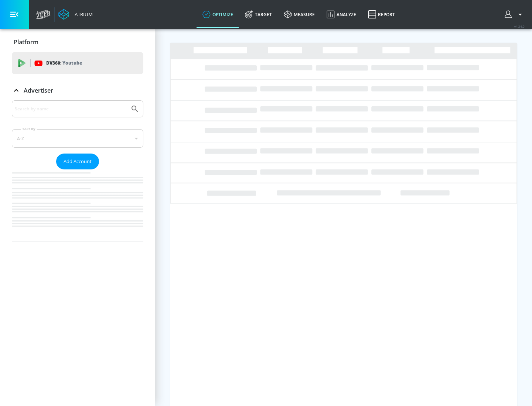  I want to click on p: DV360:, so click(64, 63).